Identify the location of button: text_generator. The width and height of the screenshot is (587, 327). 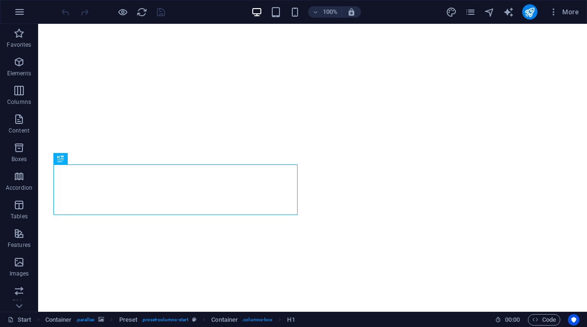
(509, 12).